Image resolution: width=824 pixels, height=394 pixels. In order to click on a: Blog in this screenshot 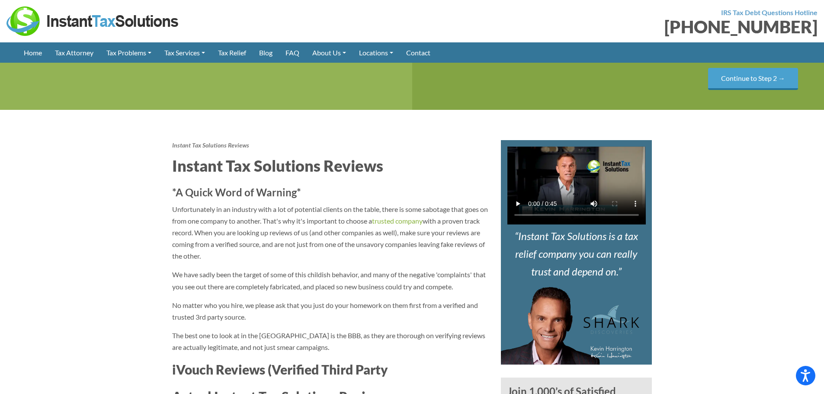, I will do `click(265, 52)`.